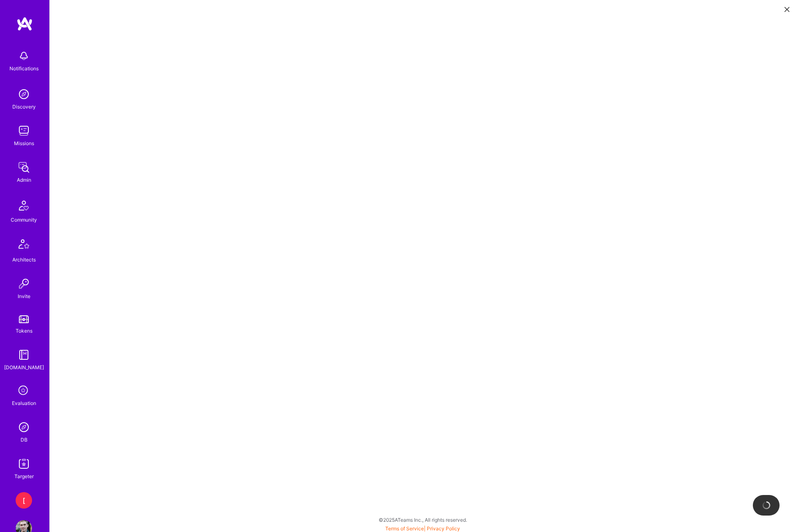 The height and width of the screenshot is (532, 796). Describe the element at coordinates (24, 69) in the screenshot. I see `div: Notifications` at that location.